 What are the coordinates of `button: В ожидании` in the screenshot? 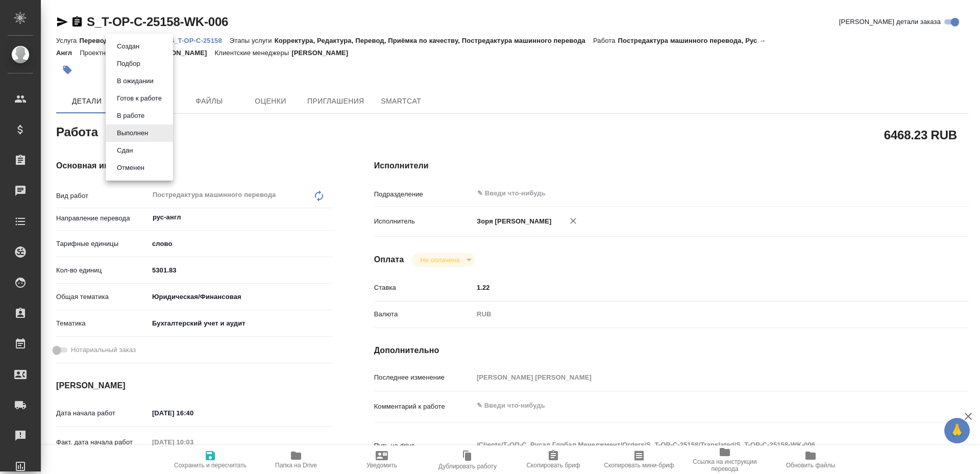 It's located at (135, 81).